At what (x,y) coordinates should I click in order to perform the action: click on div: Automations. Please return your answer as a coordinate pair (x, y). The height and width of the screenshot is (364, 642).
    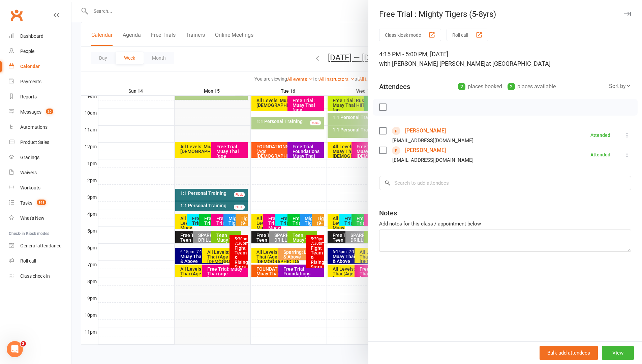
    Looking at the image, I should click on (34, 127).